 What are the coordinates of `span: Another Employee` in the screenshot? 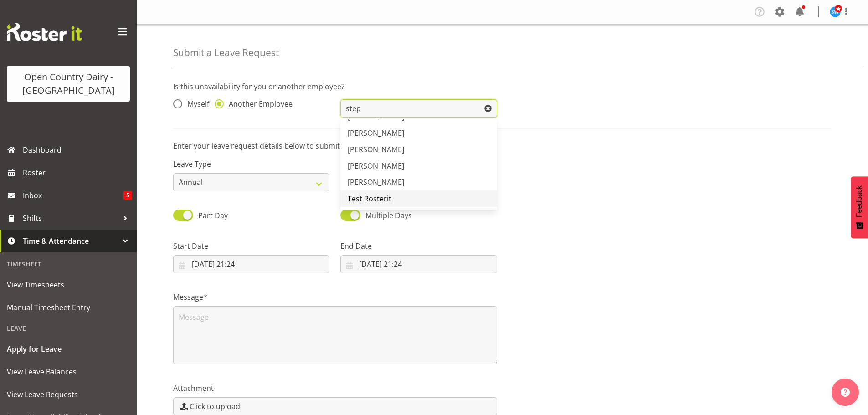 It's located at (258, 104).